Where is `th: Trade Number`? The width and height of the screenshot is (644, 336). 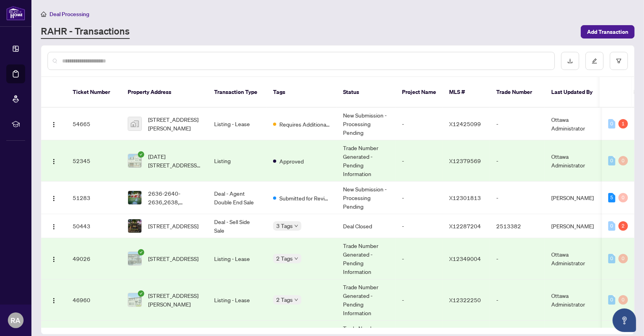 th: Trade Number is located at coordinates (517, 93).